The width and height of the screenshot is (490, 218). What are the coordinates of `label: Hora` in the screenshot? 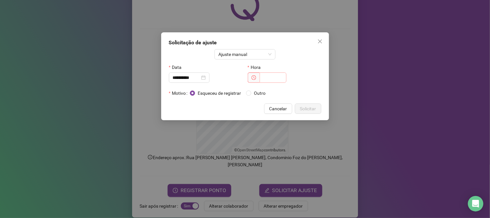 It's located at (256, 67).